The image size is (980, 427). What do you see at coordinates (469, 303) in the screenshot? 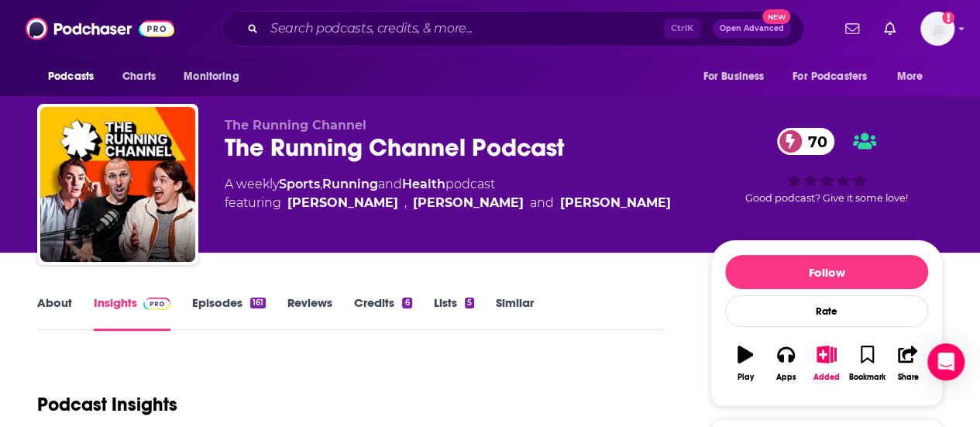
I see `div: 5` at bounding box center [469, 303].